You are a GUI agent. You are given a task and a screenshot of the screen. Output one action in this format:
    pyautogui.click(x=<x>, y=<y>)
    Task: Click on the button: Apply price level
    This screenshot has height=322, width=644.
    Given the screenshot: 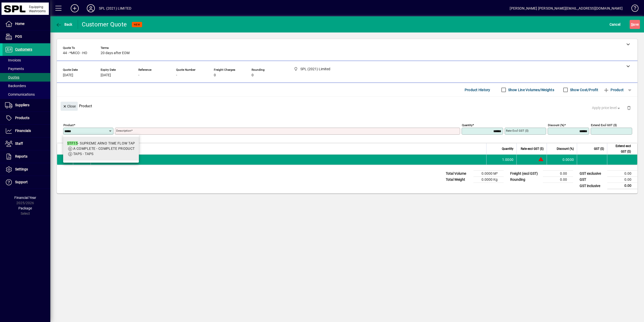 What is the action you would take?
    pyautogui.click(x=607, y=108)
    